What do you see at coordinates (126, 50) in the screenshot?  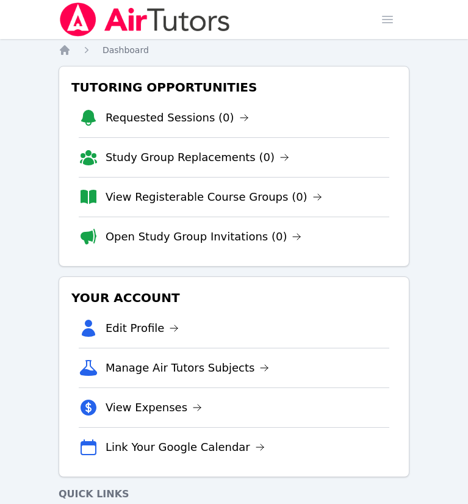 I see `span: Dashboard` at bounding box center [126, 50].